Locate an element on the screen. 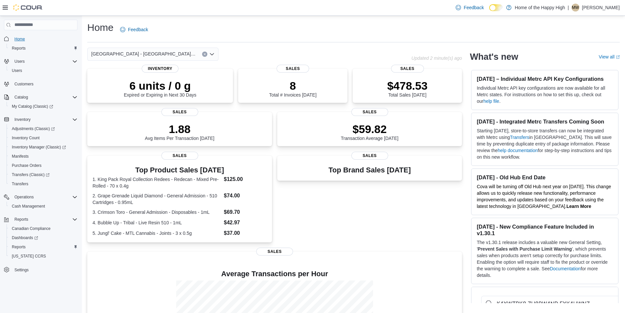  a: View allExternal link is located at coordinates (609, 57).